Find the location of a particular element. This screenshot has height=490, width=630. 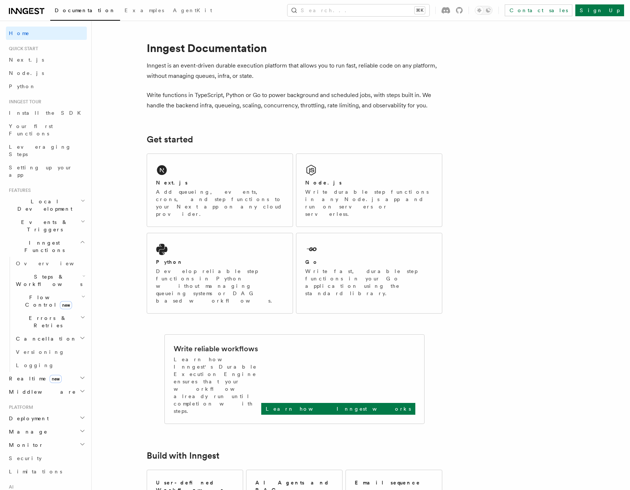

a: Security is located at coordinates (46, 459).